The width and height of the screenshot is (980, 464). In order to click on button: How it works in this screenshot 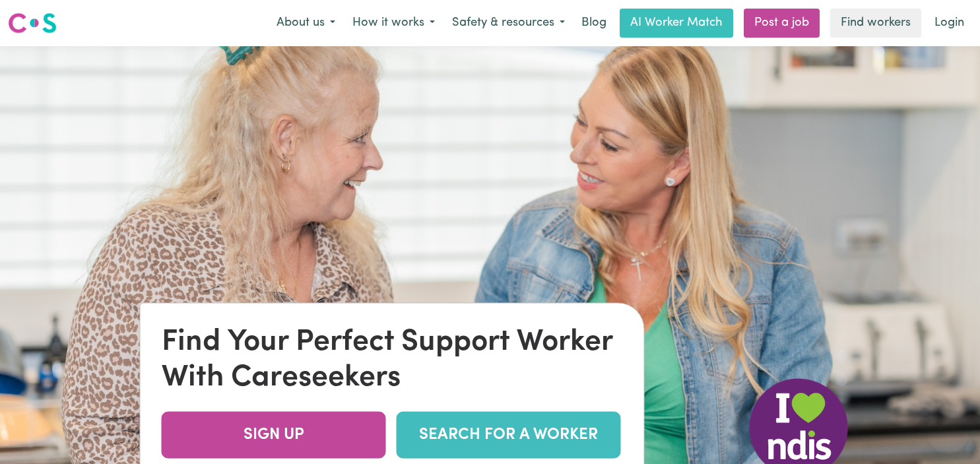, I will do `click(394, 23)`.